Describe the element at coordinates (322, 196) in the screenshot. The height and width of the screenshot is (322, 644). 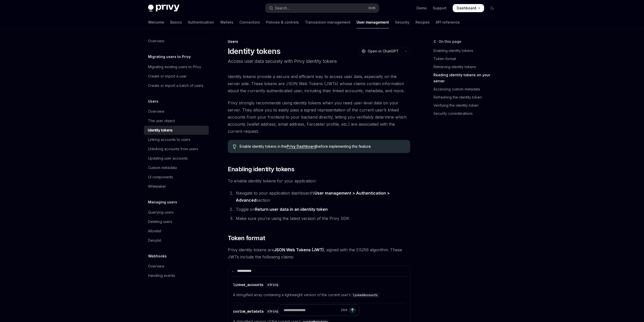
I see `li: Navigate to your application dashboard’s section` at that location.